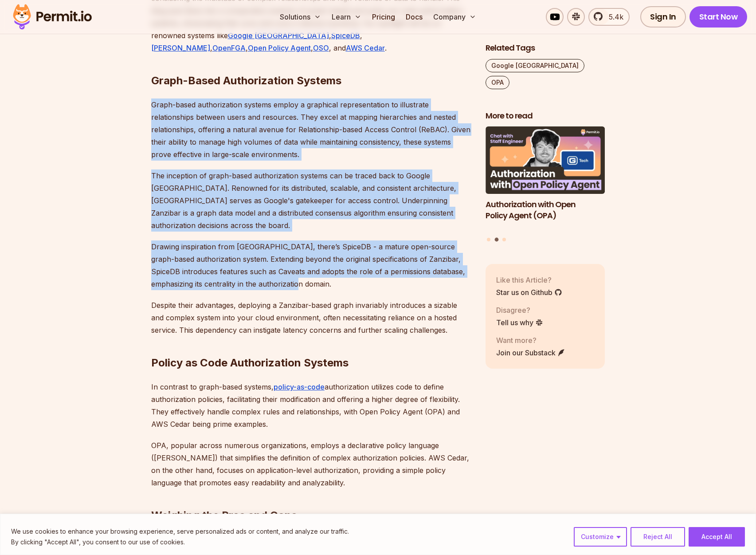 Image resolution: width=756 pixels, height=555 pixels. Describe the element at coordinates (718, 17) in the screenshot. I see `a: Start Now` at that location.